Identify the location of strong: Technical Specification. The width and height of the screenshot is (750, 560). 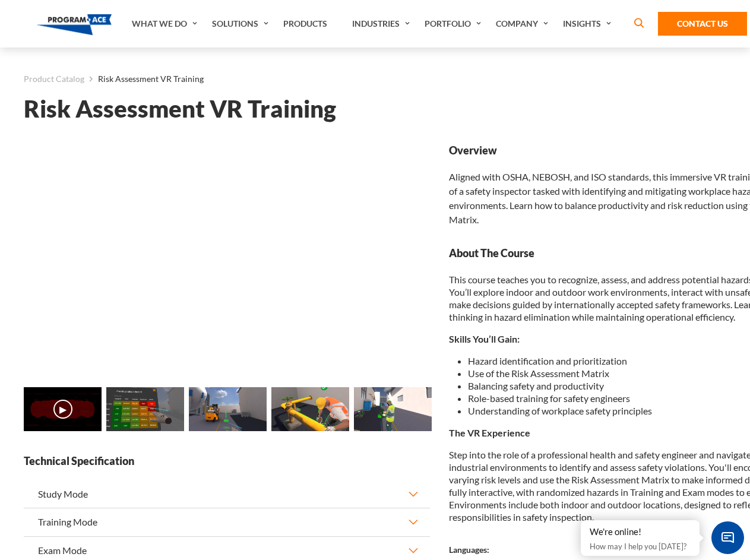
(227, 461).